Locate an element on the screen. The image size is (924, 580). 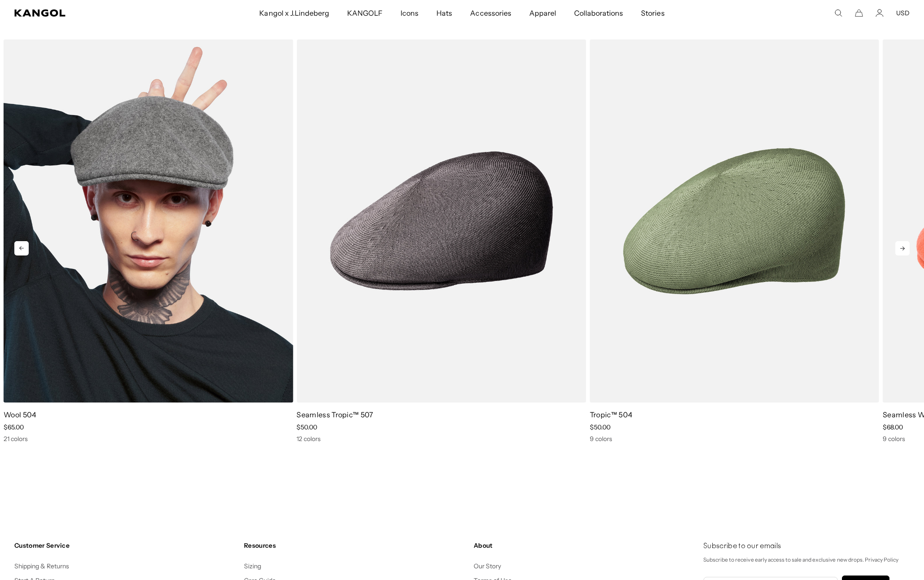
h4: Subscribe to our emails is located at coordinates (806, 546).